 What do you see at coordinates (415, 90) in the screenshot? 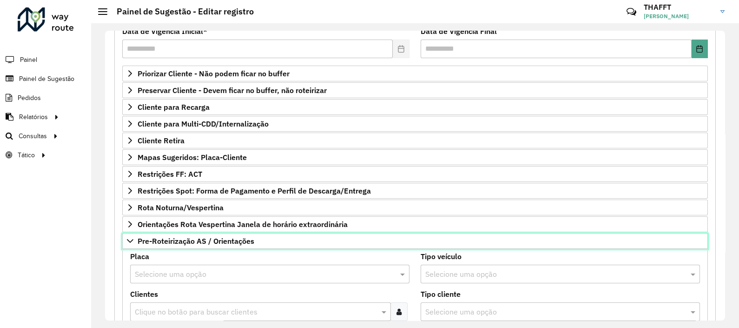
I see `a: Preservar Cliente - Devem ficar no buffer, não roteirizar` at bounding box center [415, 90].